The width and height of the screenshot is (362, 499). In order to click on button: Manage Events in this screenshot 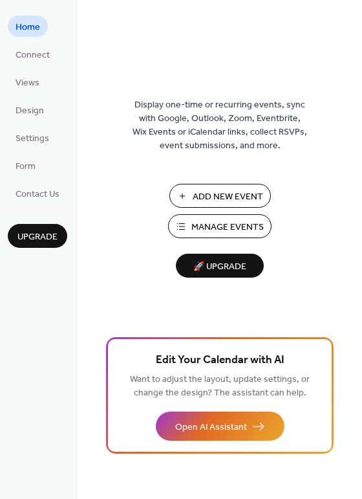, I will do `click(220, 226)`.